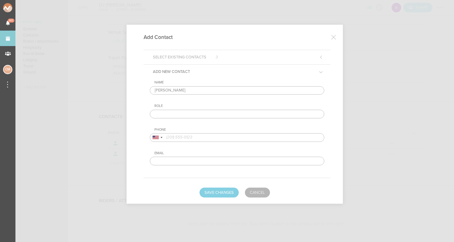 The image size is (454, 242). Describe the element at coordinates (172, 72) in the screenshot. I see `h5: Add New Contact` at that location.